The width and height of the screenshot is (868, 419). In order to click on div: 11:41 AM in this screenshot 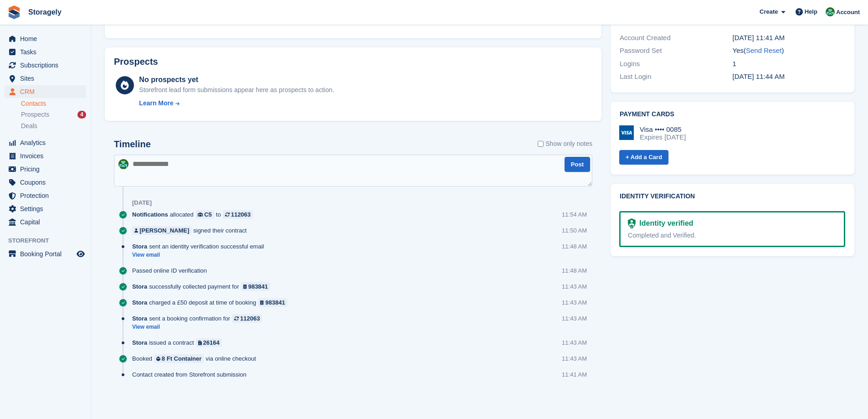, I will do `click(574, 374)`.